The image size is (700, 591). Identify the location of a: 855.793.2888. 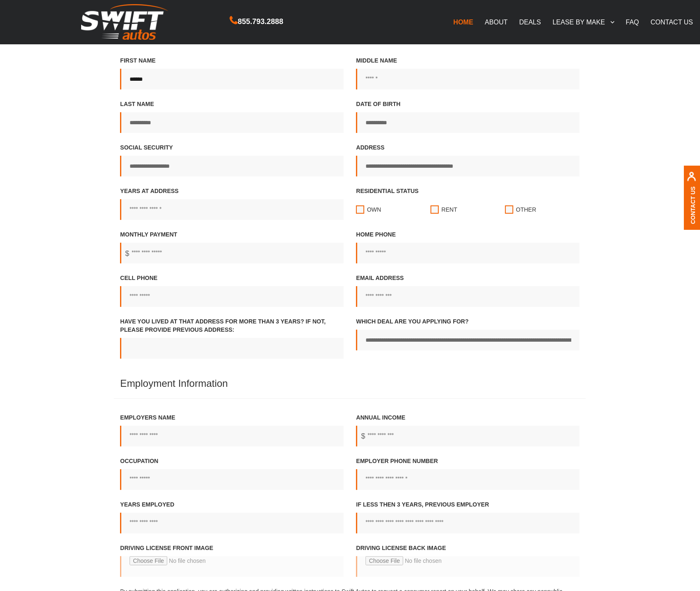
(256, 22).